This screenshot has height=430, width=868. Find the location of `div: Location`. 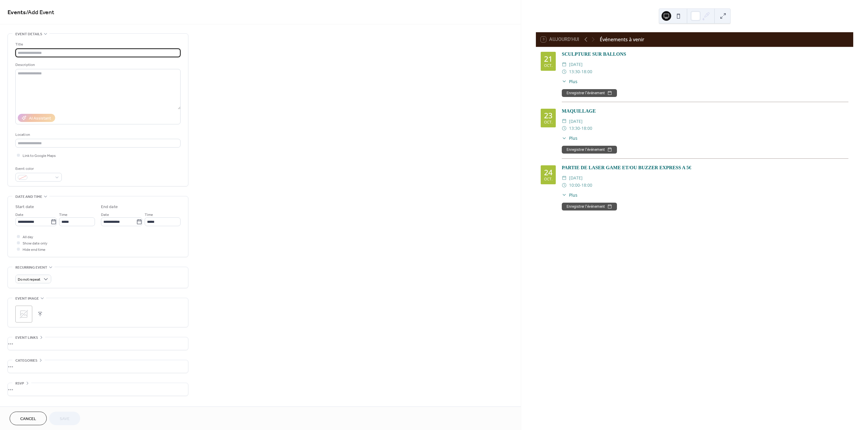

div: Location is located at coordinates (98, 134).